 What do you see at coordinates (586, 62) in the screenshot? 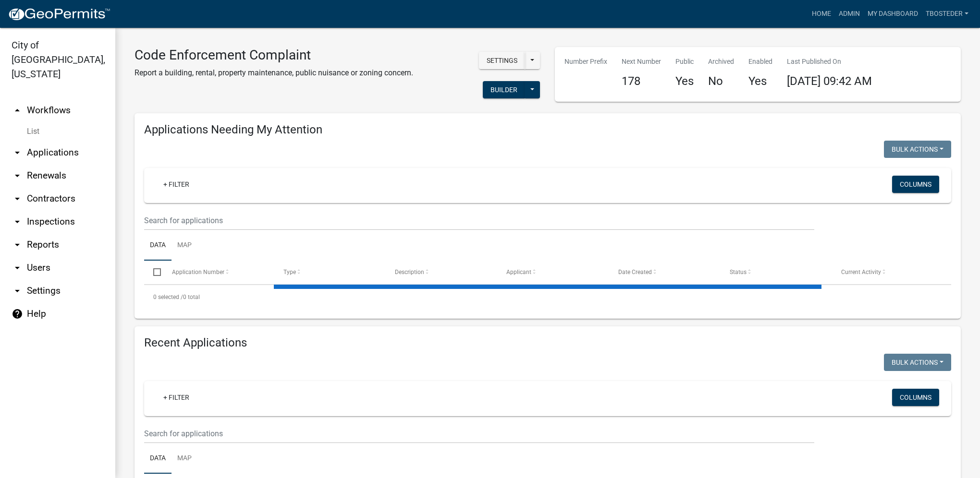
I see `p: Number Prefix` at bounding box center [586, 62].